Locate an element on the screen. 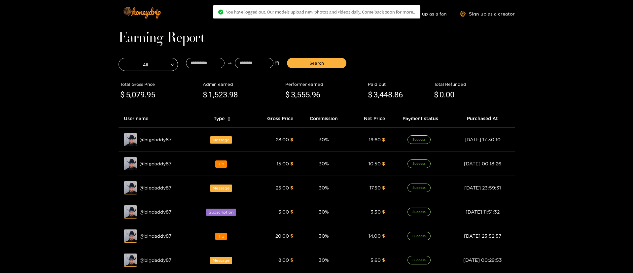  div: Total Refunded is located at coordinates (474, 84).